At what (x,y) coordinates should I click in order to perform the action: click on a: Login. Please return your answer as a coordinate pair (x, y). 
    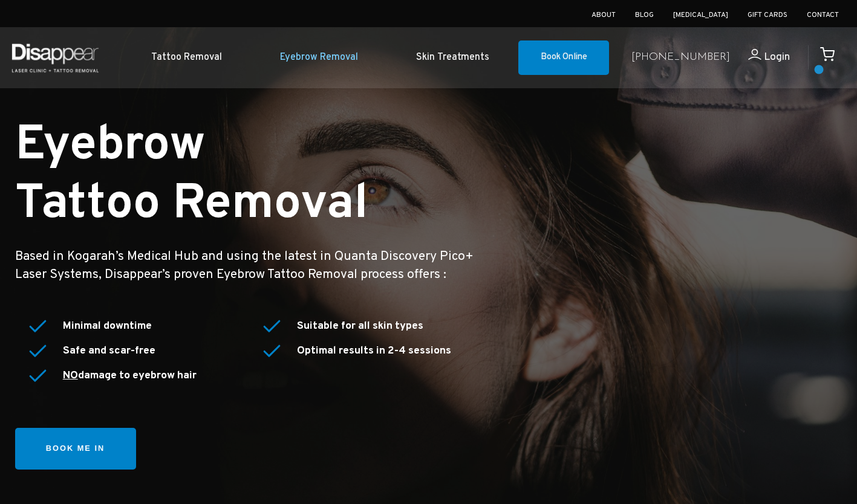
    Looking at the image, I should click on (759, 58).